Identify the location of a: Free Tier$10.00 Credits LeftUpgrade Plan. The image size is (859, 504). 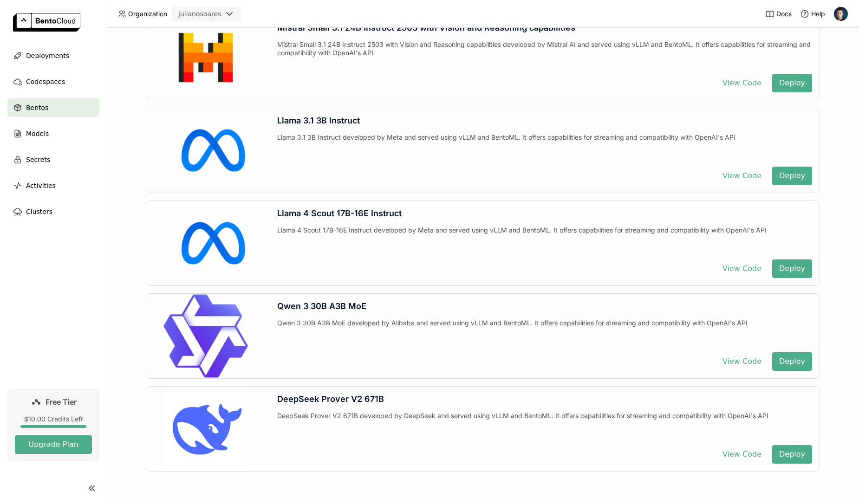
(53, 426).